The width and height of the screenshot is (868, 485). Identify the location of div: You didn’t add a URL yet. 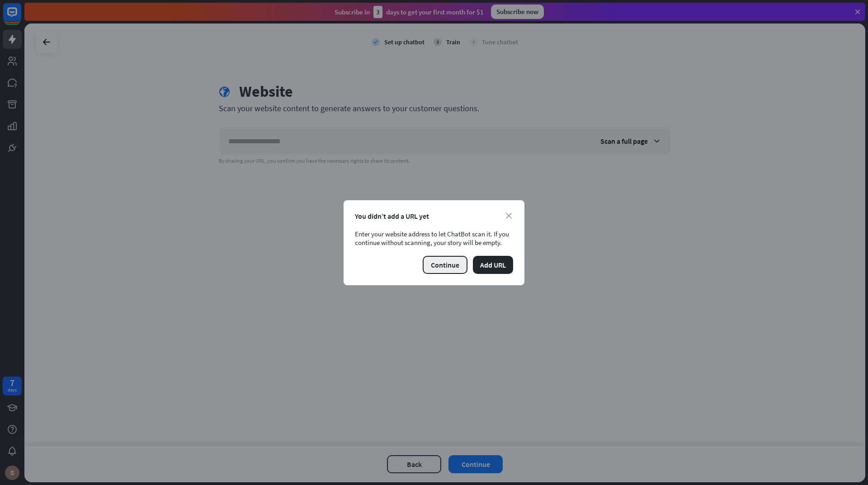
(434, 216).